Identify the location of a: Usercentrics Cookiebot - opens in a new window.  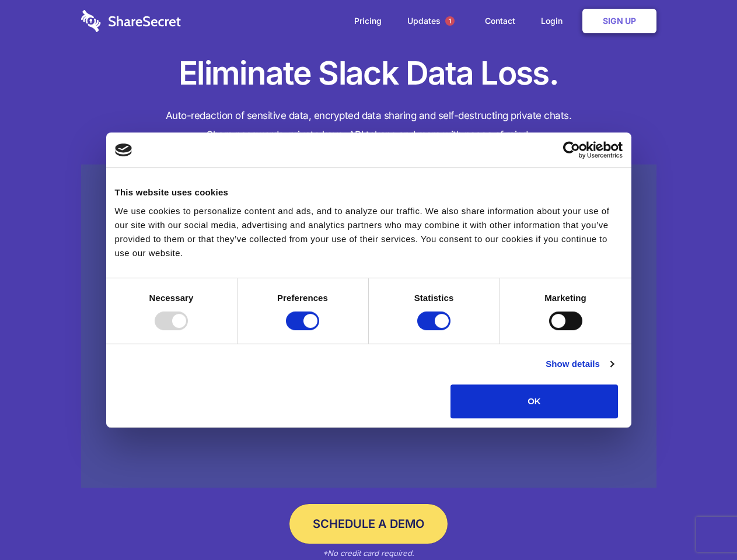
(571, 150).